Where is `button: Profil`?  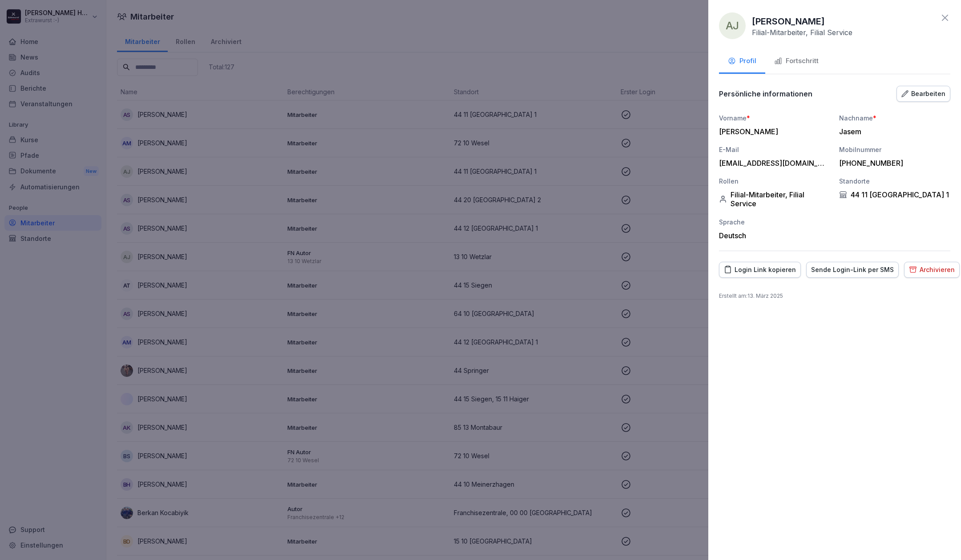 button: Profil is located at coordinates (742, 62).